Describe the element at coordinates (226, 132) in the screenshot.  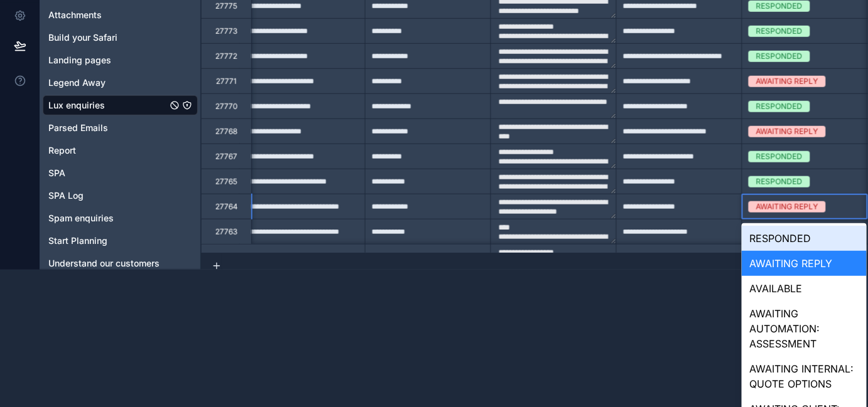
I see `div: 27768` at that location.